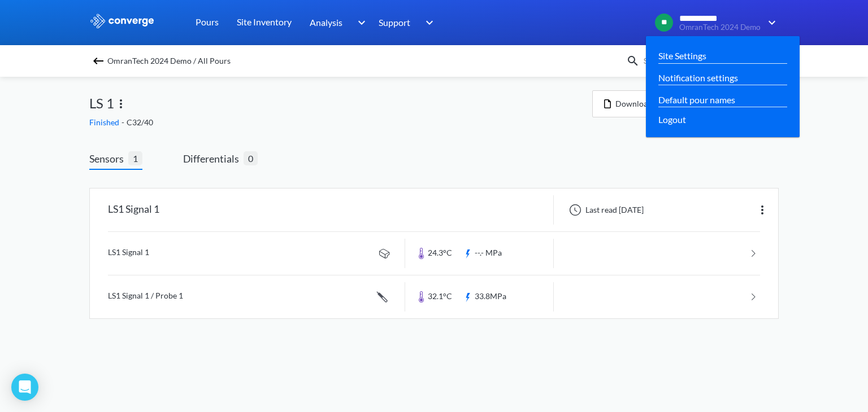  What do you see at coordinates (169, 61) in the screenshot?
I see `span: OmranTech 2024 Demo / All Pours` at bounding box center [169, 61].